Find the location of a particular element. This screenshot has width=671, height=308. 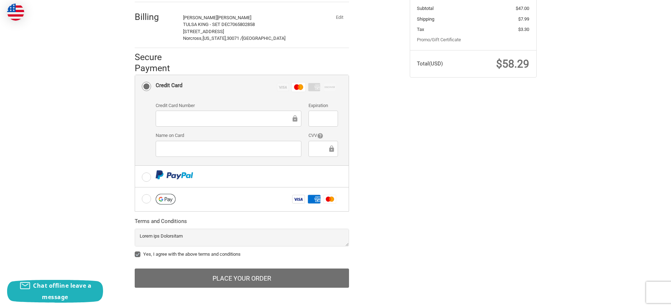

textarea: Lorem ips Dolorsitam Consectet adipisc Elit sed doei://tem.04i79.utl Etdolor ma aliq://eni.25a53.... is located at coordinates (242, 237).